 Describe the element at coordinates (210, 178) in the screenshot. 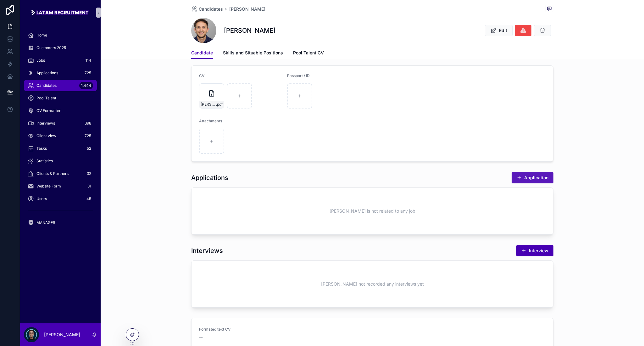

I see `h1: Applications` at that location.